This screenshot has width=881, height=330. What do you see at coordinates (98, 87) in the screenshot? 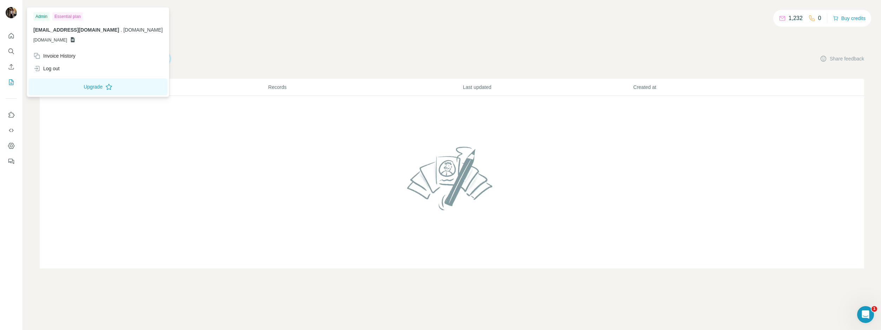
I see `button: Upgrade` at bounding box center [98, 87].